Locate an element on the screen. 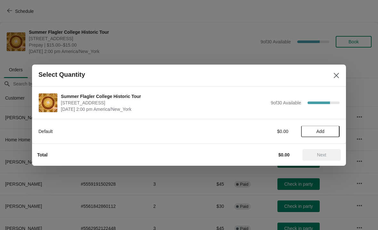 Image resolution: width=378 pixels, height=230 pixels. span: Add is located at coordinates (321, 131).